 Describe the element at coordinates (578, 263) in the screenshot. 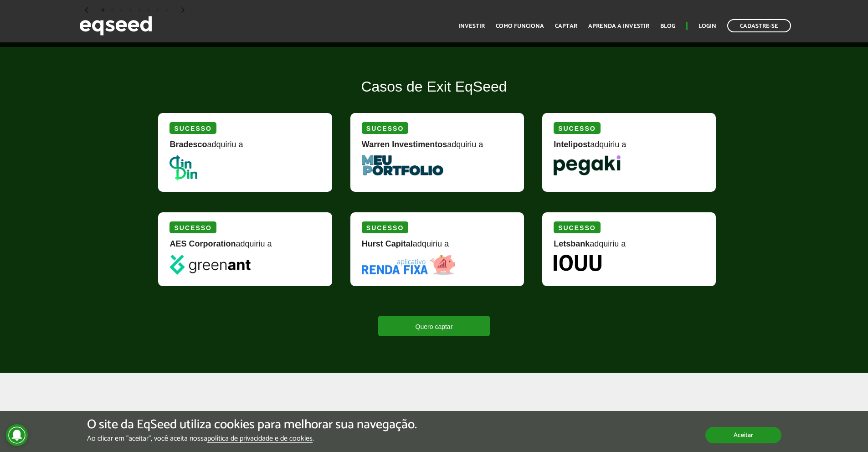

I see `img: Iouu` at that location.